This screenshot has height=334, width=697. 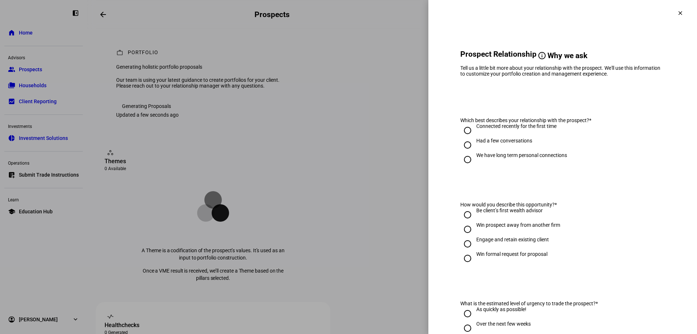 What do you see at coordinates (680, 13) in the screenshot?
I see `mat-icon: clear` at bounding box center [680, 13].